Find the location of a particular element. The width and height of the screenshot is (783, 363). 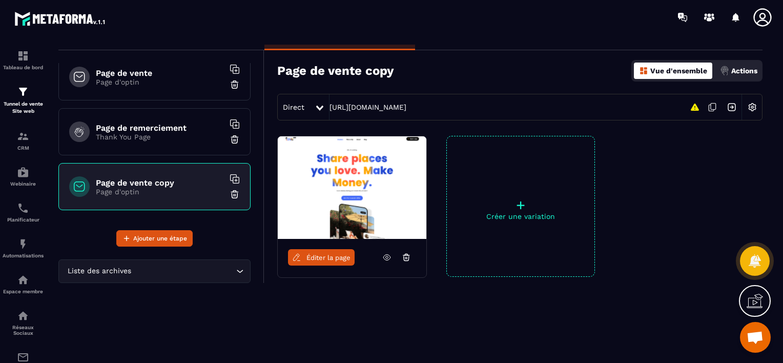

p: Créer une variation is located at coordinates (520, 216).